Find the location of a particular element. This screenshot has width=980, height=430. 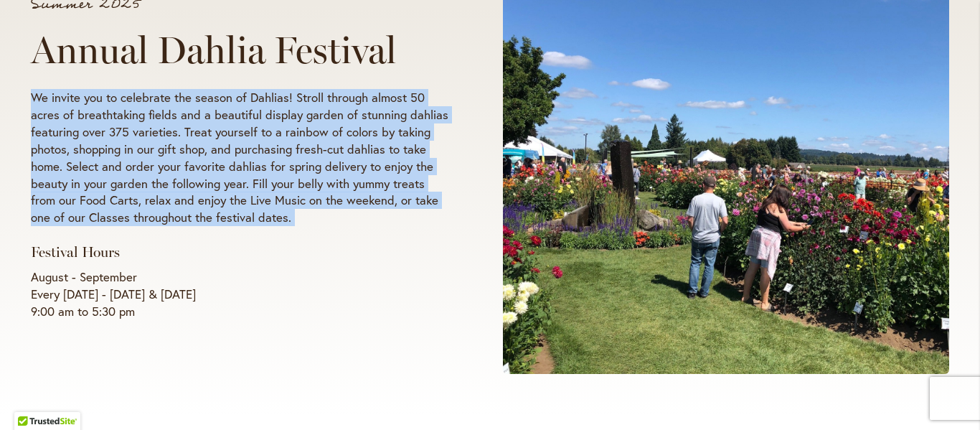

h1: Annual Dahlia Festival is located at coordinates (240, 50).